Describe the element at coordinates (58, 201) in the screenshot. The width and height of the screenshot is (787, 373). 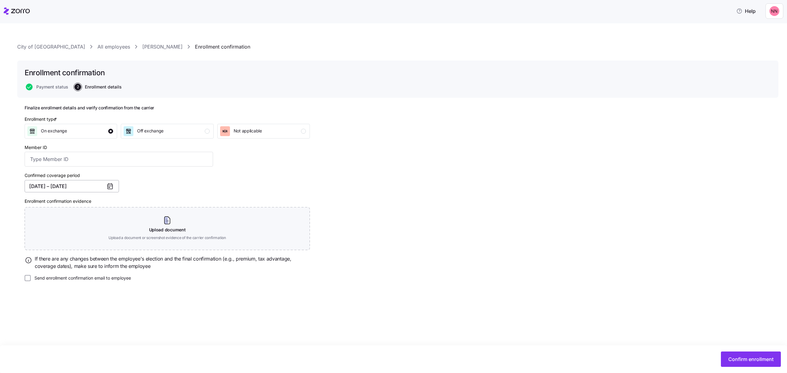
I see `label: Enrollment confirmation evidence` at that location.